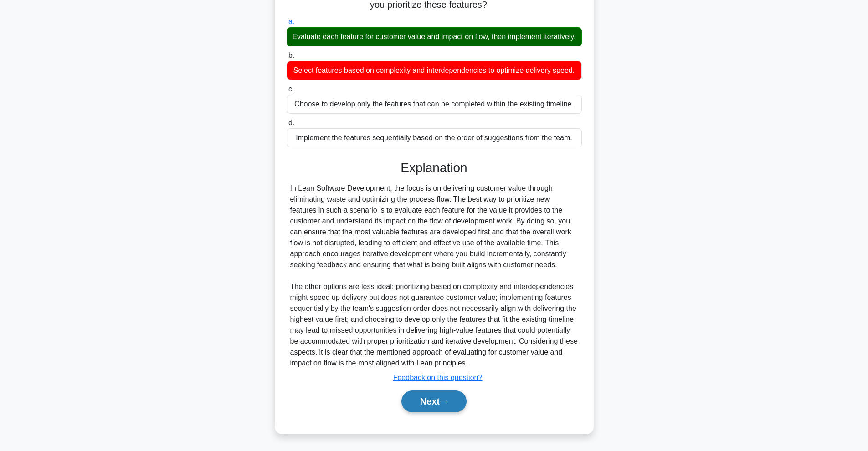  Describe the element at coordinates (434, 104) in the screenshot. I see `div: Choose to develop only the features that can be completed within the existing timeline.` at that location.